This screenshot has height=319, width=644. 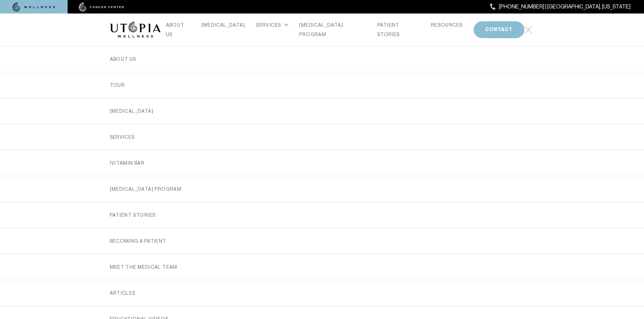 What do you see at coordinates (322, 293) in the screenshot?
I see `a: ARTICLES` at bounding box center [322, 293].